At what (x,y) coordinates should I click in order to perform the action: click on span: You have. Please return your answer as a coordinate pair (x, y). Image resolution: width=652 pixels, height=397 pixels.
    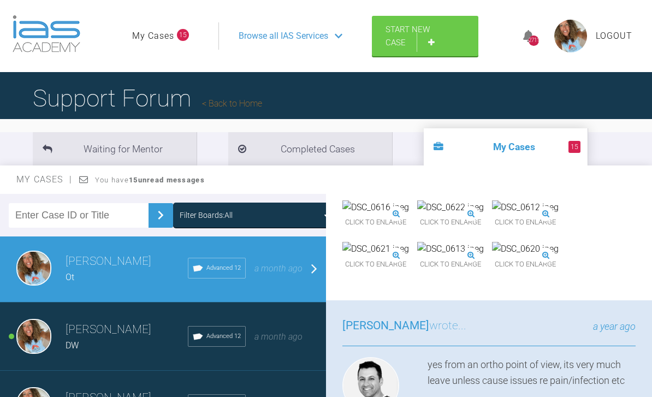
    Looking at the image, I should click on (150, 180).